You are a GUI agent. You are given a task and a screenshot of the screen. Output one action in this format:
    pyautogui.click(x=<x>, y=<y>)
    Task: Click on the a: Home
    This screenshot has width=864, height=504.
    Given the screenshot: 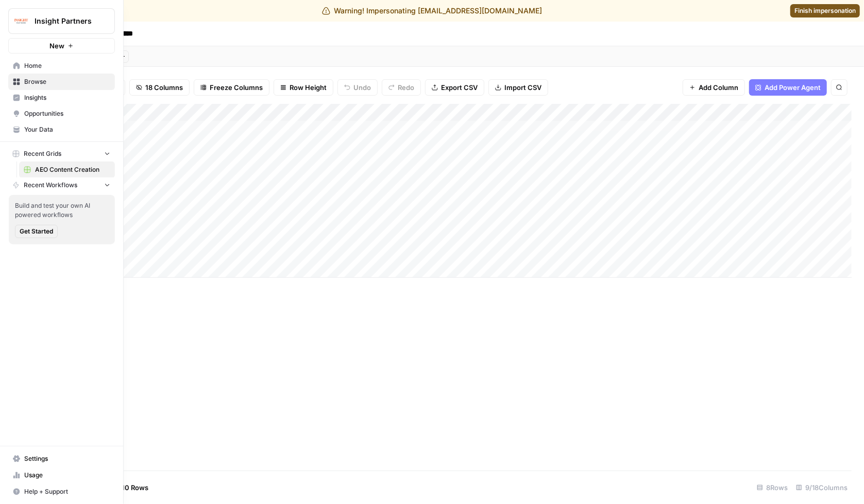 What is the action you would take?
    pyautogui.click(x=61, y=66)
    